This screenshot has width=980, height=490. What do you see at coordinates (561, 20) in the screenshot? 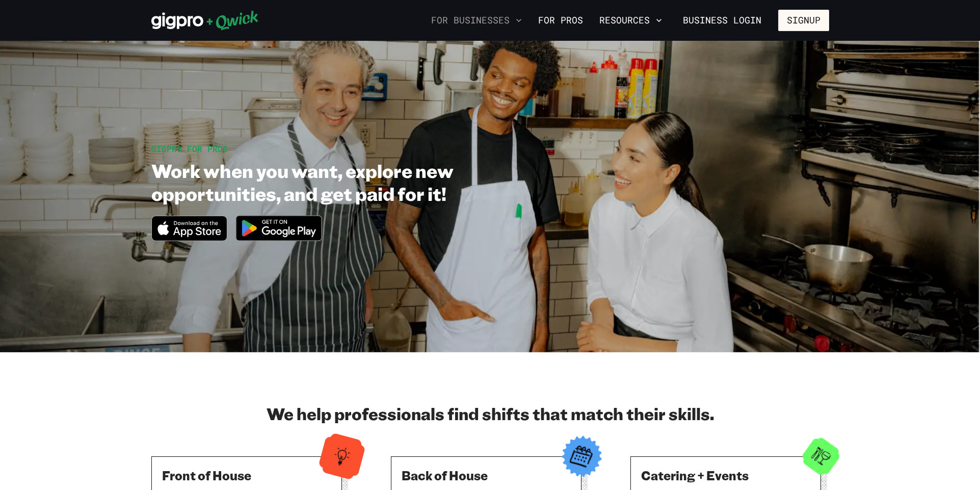
I see `a: For Pros` at bounding box center [561, 20].